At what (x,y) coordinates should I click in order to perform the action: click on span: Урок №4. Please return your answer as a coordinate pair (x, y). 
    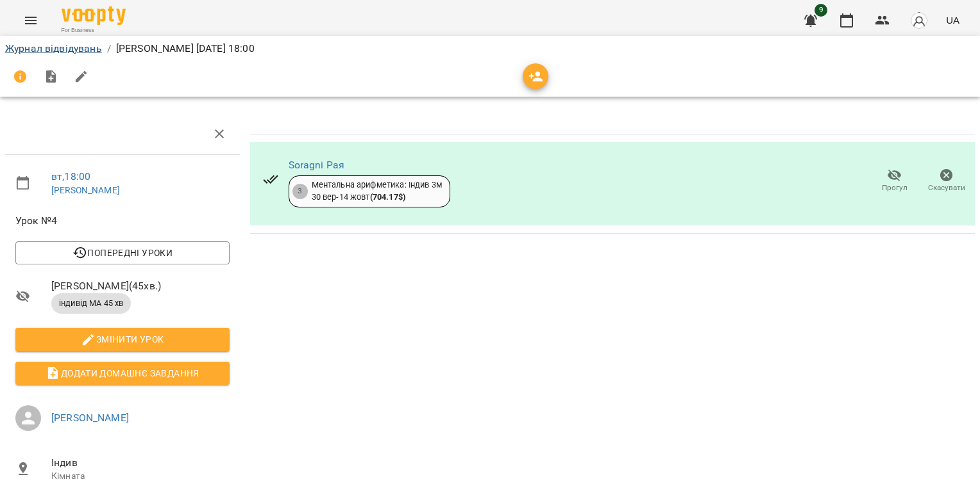
    Looking at the image, I should click on (123, 221).